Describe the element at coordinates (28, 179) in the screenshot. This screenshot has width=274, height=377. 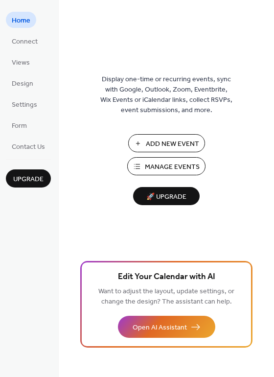
I see `span: Upgrade` at that location.